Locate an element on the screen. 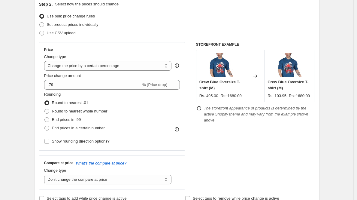 Image resolution: width=357 pixels, height=200 pixels. span: % (Price drop) is located at coordinates (155, 84).